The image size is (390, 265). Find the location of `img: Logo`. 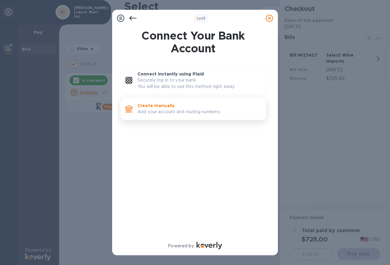

img: Logo is located at coordinates (209, 246).